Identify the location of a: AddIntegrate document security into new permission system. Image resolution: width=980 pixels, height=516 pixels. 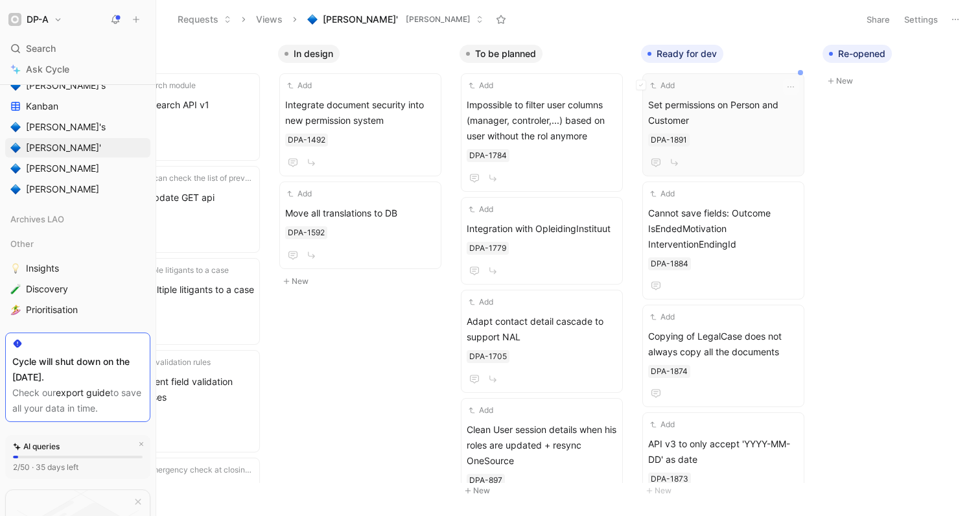
(361, 124).